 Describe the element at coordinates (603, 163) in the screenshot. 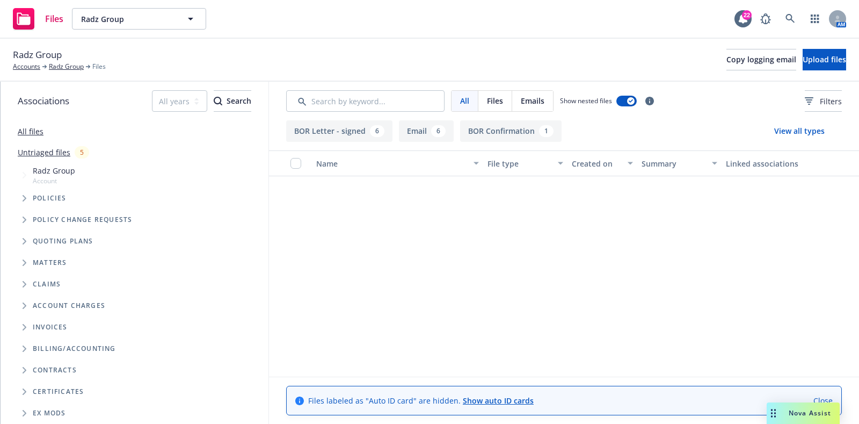

I see `button: Created on` at that location.